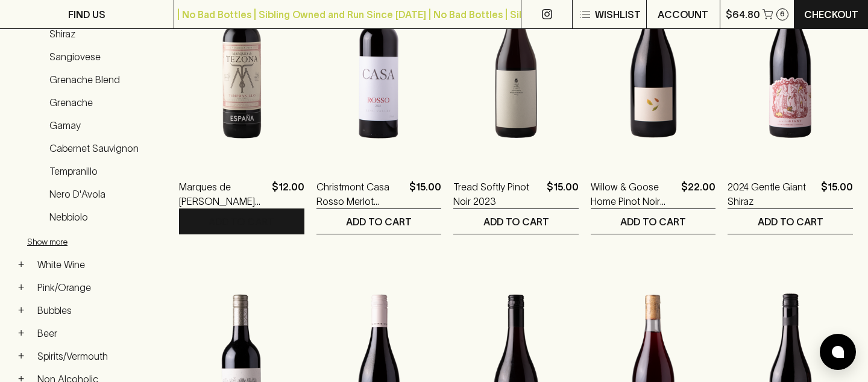 The image size is (868, 382). Describe the element at coordinates (105, 80) in the screenshot. I see `a: Grenache Blend` at that location.